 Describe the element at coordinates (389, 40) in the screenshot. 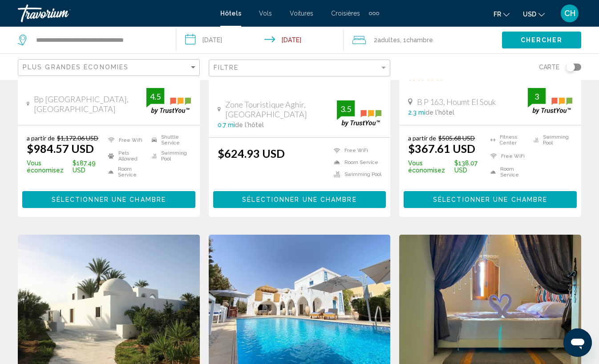

I see `span: Adultes` at that location.